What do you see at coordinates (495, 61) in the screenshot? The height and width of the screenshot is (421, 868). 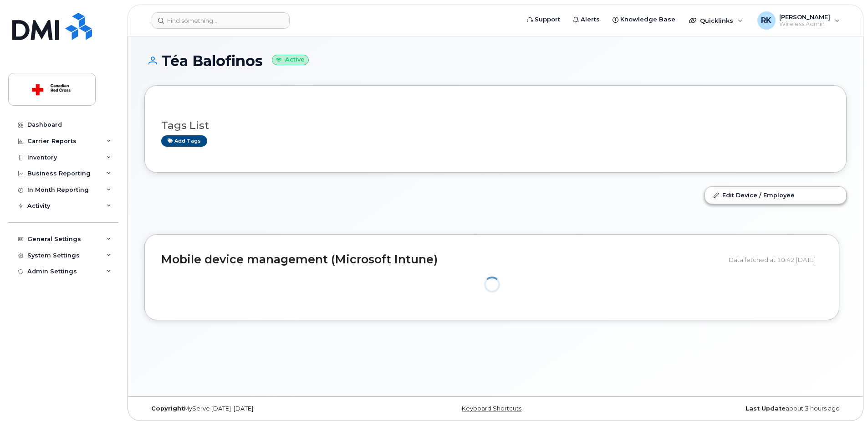 I see `h1: Téa Balofinos` at bounding box center [495, 61].